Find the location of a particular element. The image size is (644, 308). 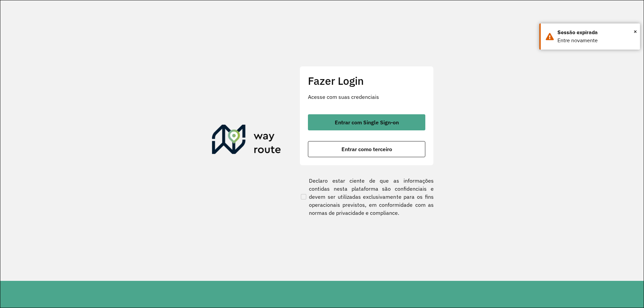

p: Acesse com suas credenciais is located at coordinates (367, 97).